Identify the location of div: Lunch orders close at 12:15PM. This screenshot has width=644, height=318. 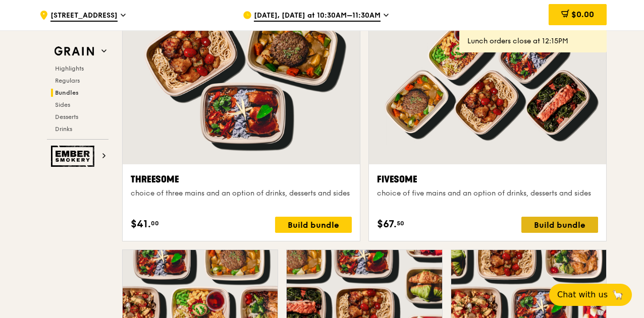
(533, 41).